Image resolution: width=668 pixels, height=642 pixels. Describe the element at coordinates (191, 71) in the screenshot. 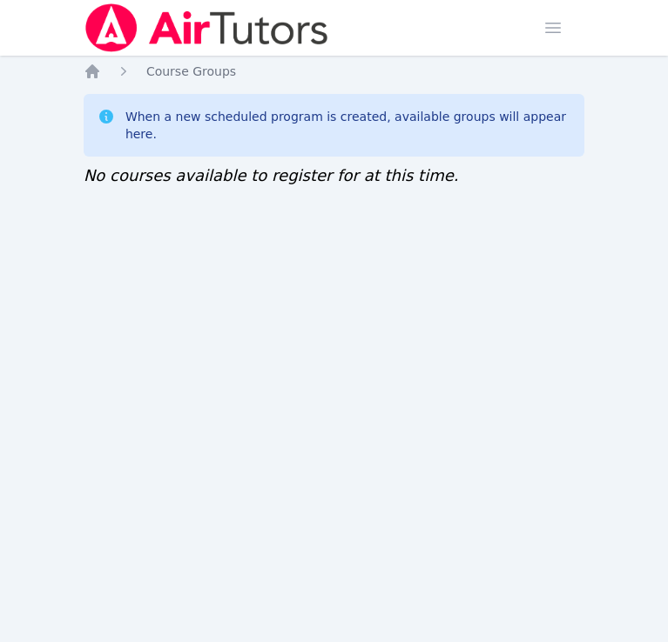

I see `a: Course Groups` at that location.